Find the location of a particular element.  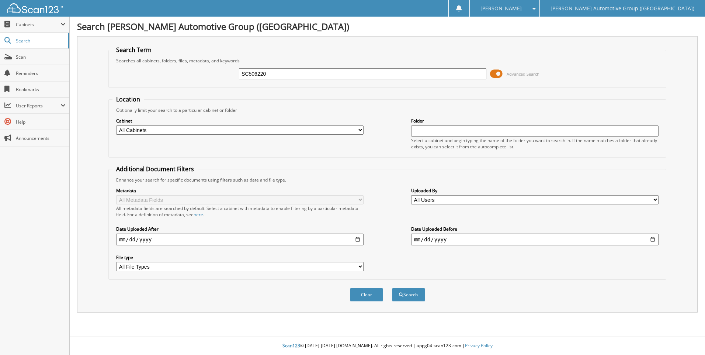

label: Uploaded By is located at coordinates (535, 190).